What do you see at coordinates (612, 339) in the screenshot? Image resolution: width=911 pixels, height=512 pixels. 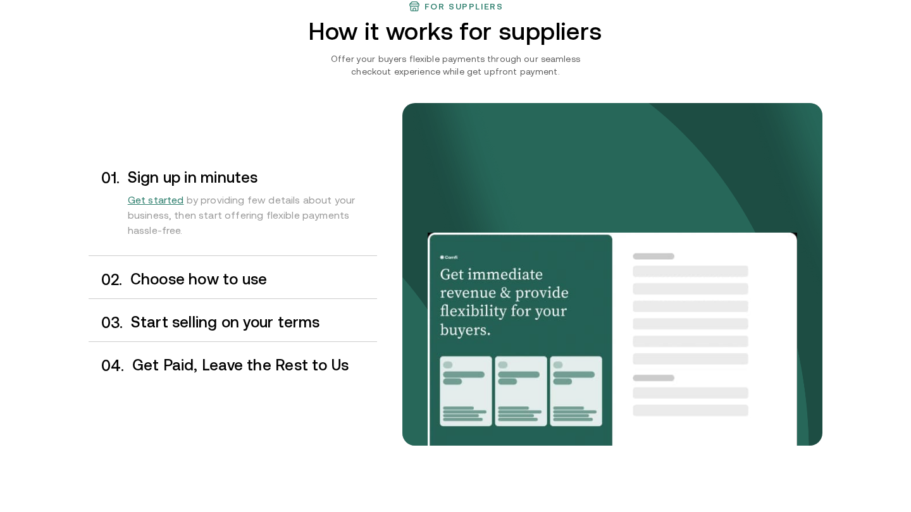 I see `img: Your payments collected on time.` at bounding box center [612, 339].